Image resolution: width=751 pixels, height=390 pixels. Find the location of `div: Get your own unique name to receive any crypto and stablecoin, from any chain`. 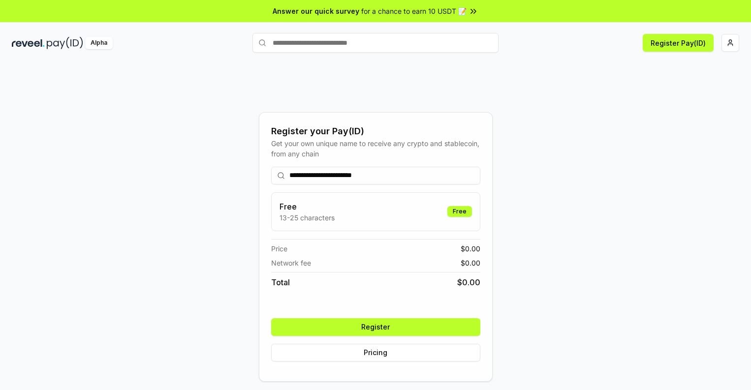

div: Get your own unique name to receive any crypto and stablecoin, from any chain is located at coordinates (376, 149).